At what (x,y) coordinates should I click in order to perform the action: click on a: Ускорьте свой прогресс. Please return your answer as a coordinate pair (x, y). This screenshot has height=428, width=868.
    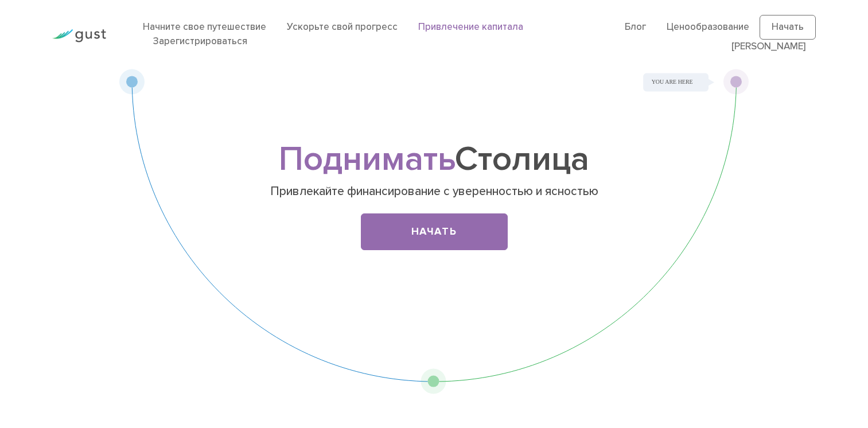
    Looking at the image, I should click on (342, 27).